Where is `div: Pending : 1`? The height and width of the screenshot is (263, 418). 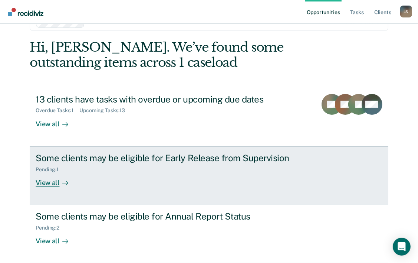 div: Pending : 1 is located at coordinates (50, 169).